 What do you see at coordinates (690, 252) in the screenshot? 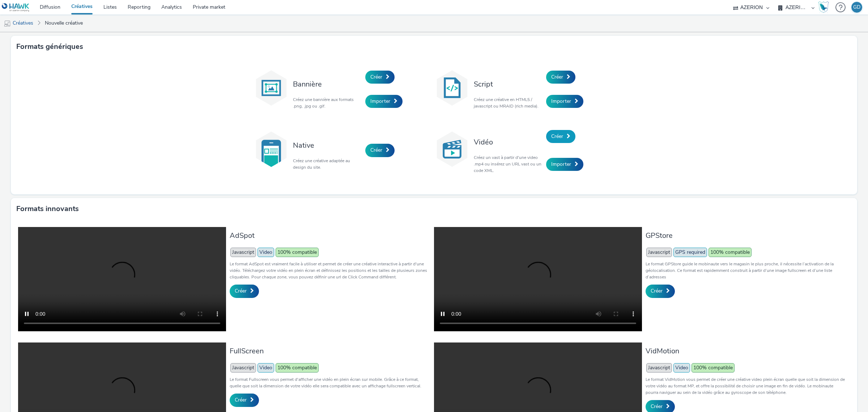
I see `span: GPS required` at bounding box center [690, 252].